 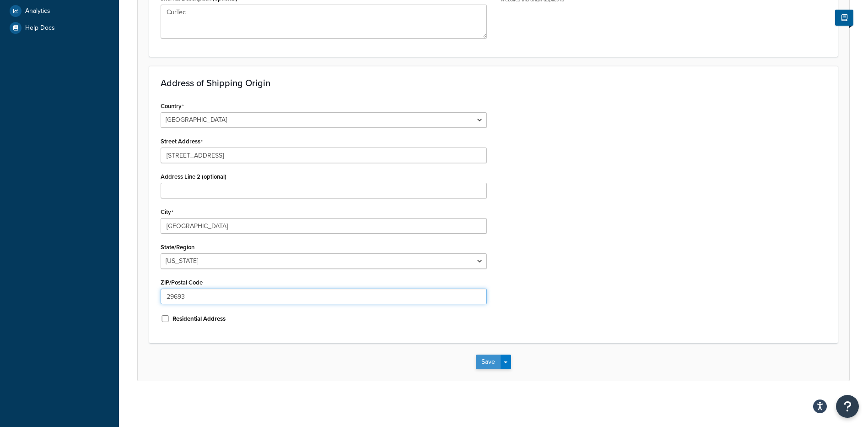 I want to click on label: Street Address, so click(x=182, y=142).